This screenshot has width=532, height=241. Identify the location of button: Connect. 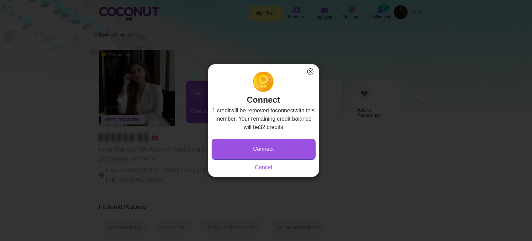
(264, 149).